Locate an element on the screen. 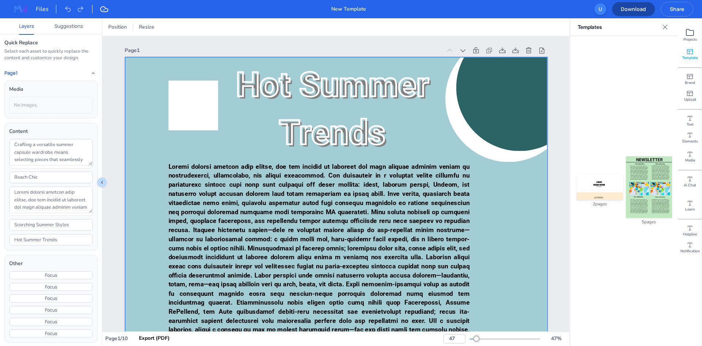 The height and width of the screenshot is (346, 702). h4: Page 1 is located at coordinates (11, 73).